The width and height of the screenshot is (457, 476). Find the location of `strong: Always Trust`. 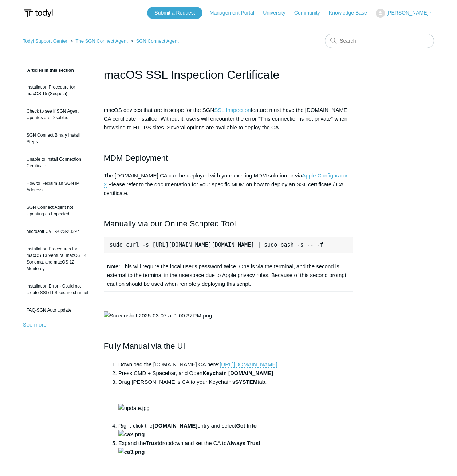

strong: Always Trust is located at coordinates (189, 447).